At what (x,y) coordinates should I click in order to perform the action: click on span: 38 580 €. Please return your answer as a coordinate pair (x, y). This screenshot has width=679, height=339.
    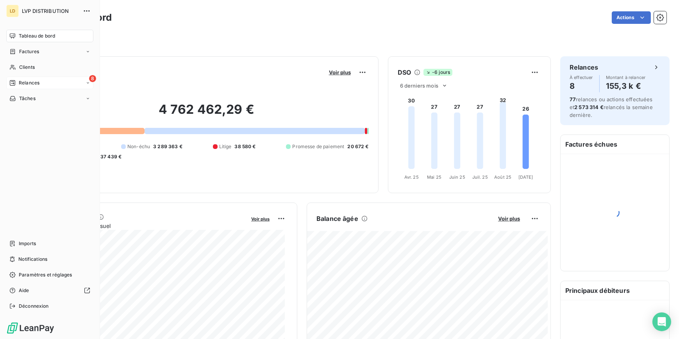
    Looking at the image, I should click on (245, 146).